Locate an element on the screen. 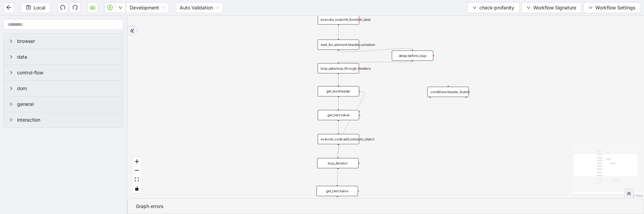  g: Edge from get_text:header to loop_iterator: is located at coordinates (351, 124).